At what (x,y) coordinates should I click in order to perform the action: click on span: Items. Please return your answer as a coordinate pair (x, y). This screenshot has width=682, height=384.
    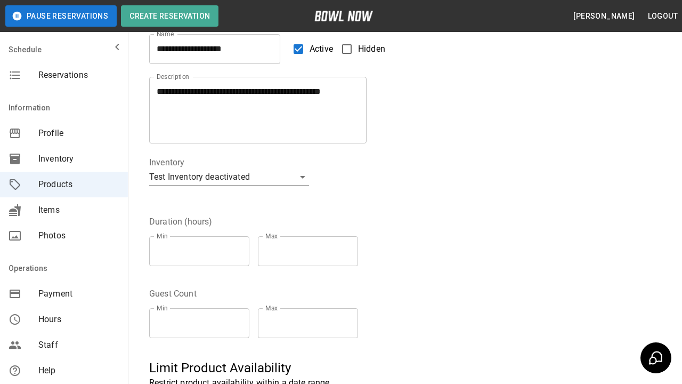
    Looking at the image, I should click on (79, 210).